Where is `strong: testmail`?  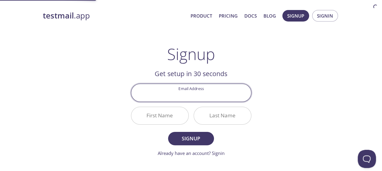
strong: testmail is located at coordinates (58, 15).